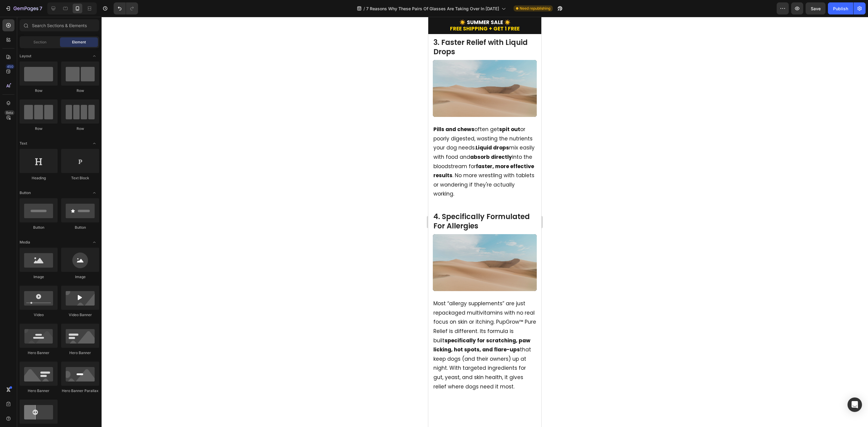  I want to click on span: Section, so click(40, 42).